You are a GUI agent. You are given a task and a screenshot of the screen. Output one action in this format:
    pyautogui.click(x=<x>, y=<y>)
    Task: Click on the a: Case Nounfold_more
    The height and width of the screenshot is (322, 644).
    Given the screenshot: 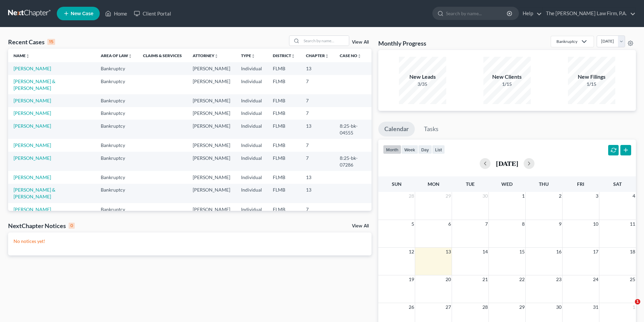 What is the action you would take?
    pyautogui.click(x=350, y=55)
    